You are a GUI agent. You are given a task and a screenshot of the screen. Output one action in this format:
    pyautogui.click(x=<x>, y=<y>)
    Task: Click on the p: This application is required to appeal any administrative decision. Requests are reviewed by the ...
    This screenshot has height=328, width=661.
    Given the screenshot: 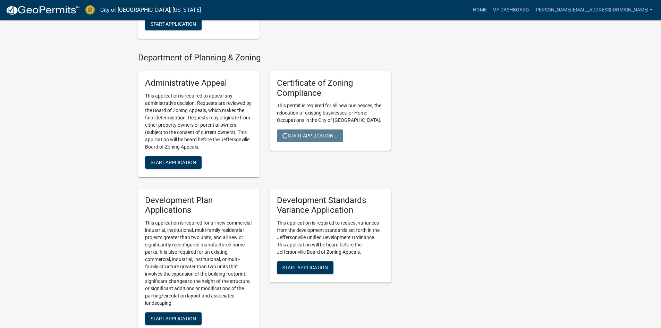 What is the action you would take?
    pyautogui.click(x=199, y=121)
    